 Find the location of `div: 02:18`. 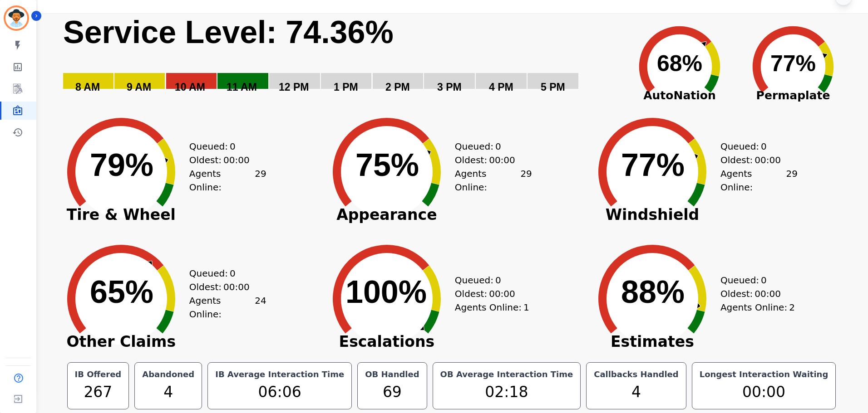

div: 02:18 is located at coordinates (507, 392).